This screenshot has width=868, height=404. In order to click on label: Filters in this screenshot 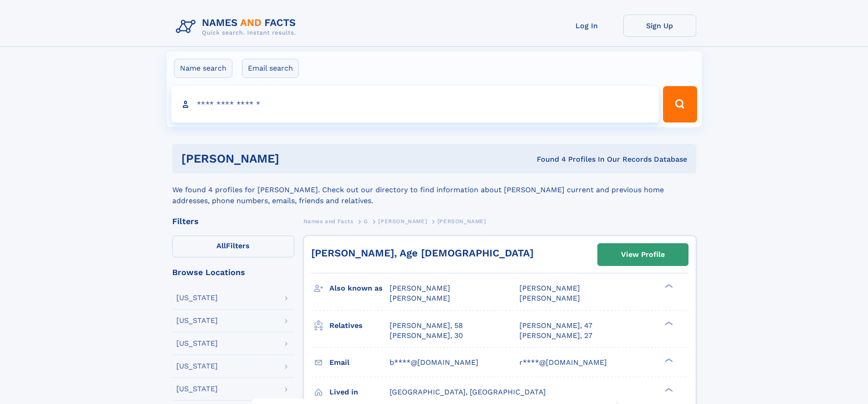, I will do `click(233, 246)`.